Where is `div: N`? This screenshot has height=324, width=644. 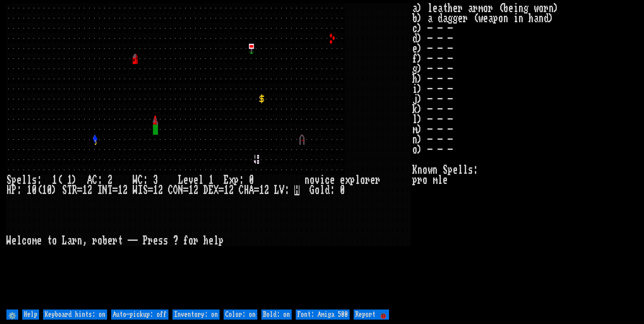 div: N is located at coordinates (105, 191).